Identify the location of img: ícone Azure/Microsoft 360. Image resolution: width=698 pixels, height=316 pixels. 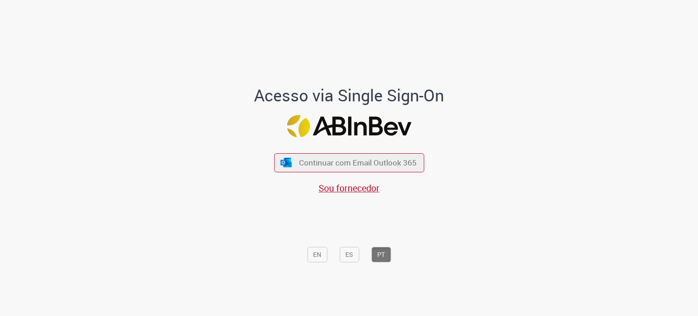
(286, 162).